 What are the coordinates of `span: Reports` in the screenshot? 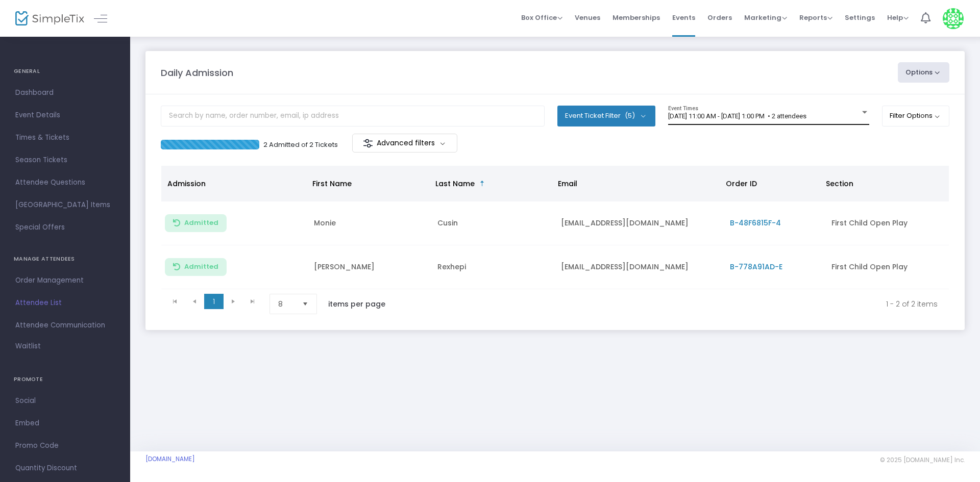 It's located at (816, 18).